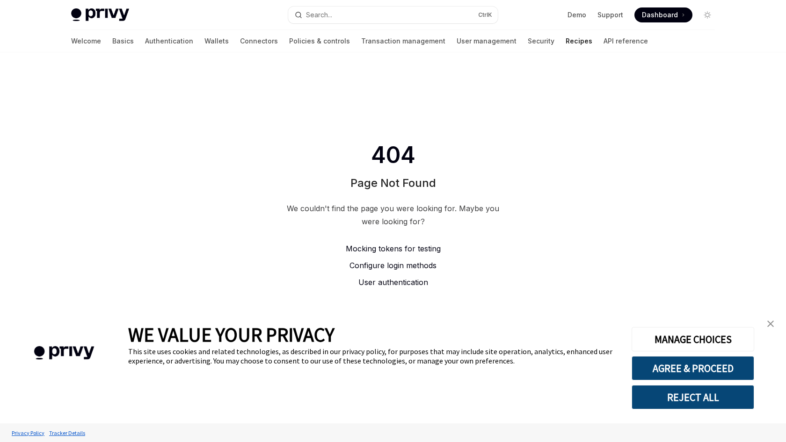  What do you see at coordinates (578, 41) in the screenshot?
I see `a: Recipes` at bounding box center [578, 41].